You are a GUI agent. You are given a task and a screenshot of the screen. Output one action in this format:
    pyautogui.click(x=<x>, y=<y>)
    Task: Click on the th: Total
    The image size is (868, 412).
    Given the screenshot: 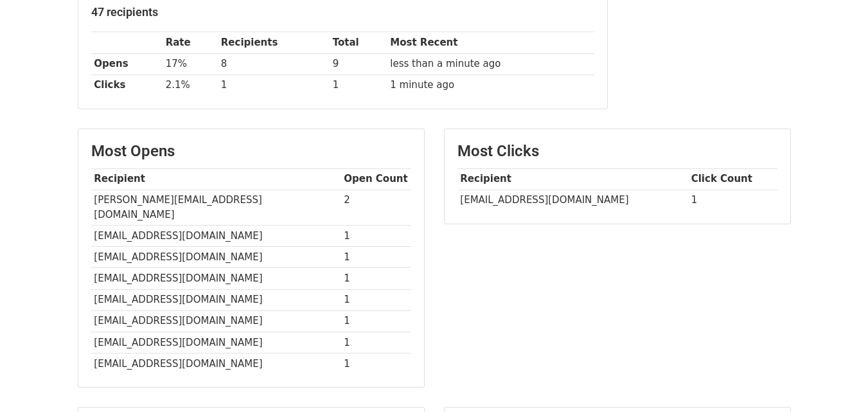 What is the action you would take?
    pyautogui.click(x=358, y=43)
    